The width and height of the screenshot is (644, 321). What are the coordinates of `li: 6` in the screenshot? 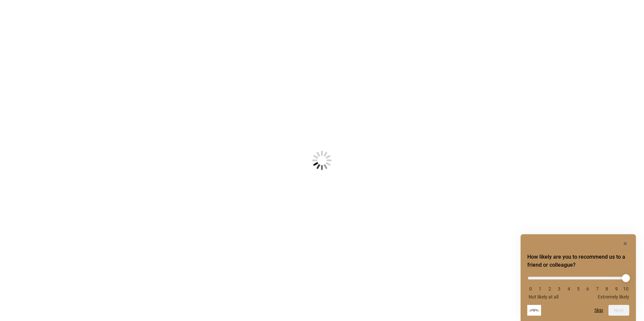 It's located at (588, 288).